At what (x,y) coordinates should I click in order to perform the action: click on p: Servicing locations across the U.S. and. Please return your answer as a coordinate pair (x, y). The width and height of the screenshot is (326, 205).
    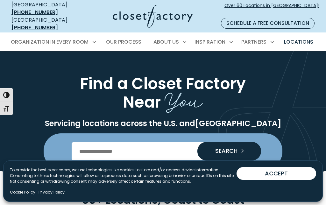
    Looking at the image, I should click on (163, 124).